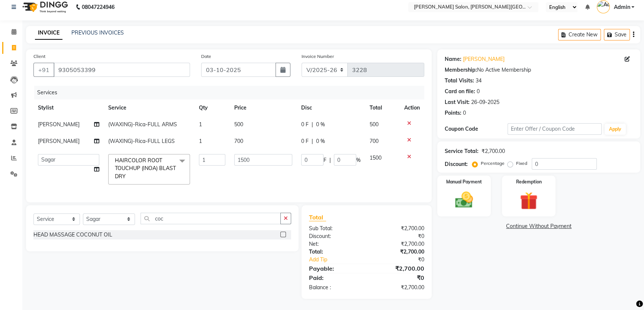 The height and width of the screenshot is (310, 644). Describe the element at coordinates (382, 107) in the screenshot. I see `th: Total` at that location.